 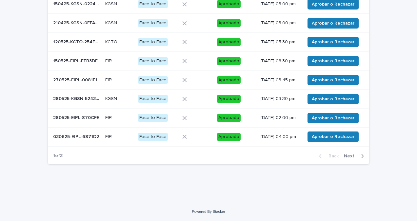 I want to click on span: Back, so click(x=332, y=156).